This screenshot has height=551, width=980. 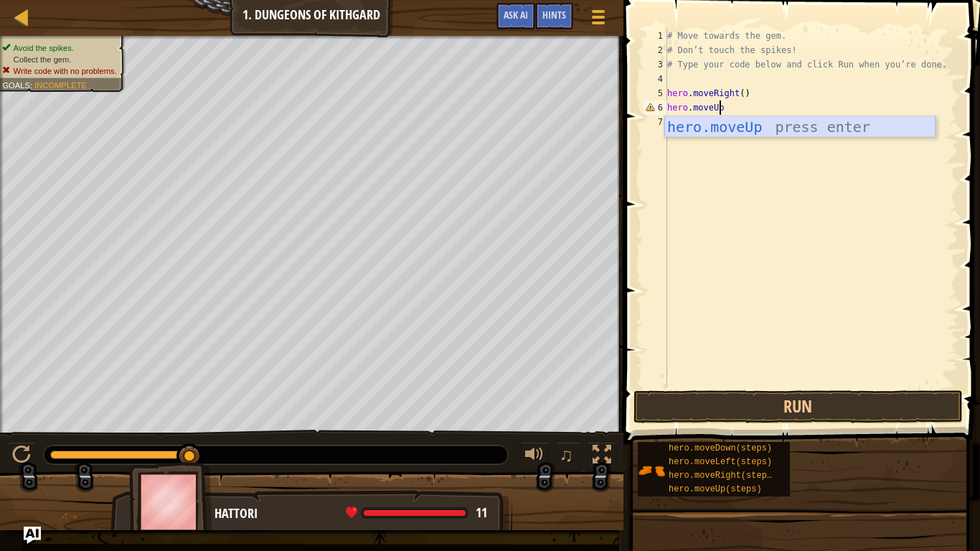 I want to click on div: 4, so click(x=655, y=79).